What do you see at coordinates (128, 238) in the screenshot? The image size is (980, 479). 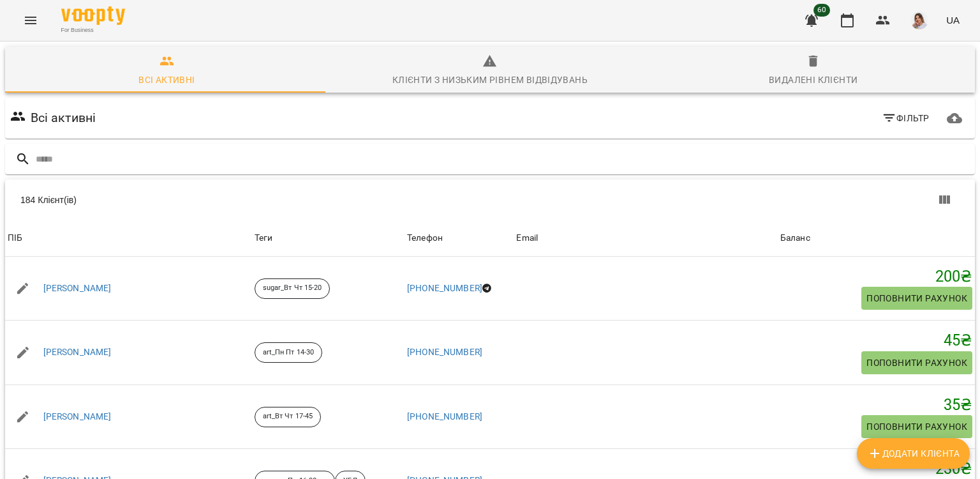 I see `span: ПІБ` at bounding box center [128, 238].